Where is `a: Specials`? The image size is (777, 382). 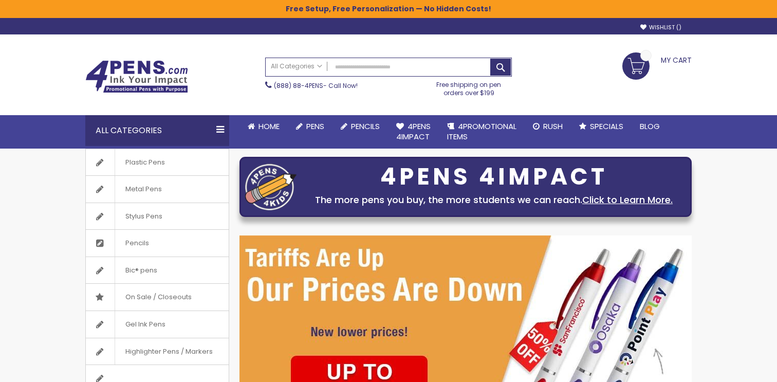 a: Specials is located at coordinates (601, 126).